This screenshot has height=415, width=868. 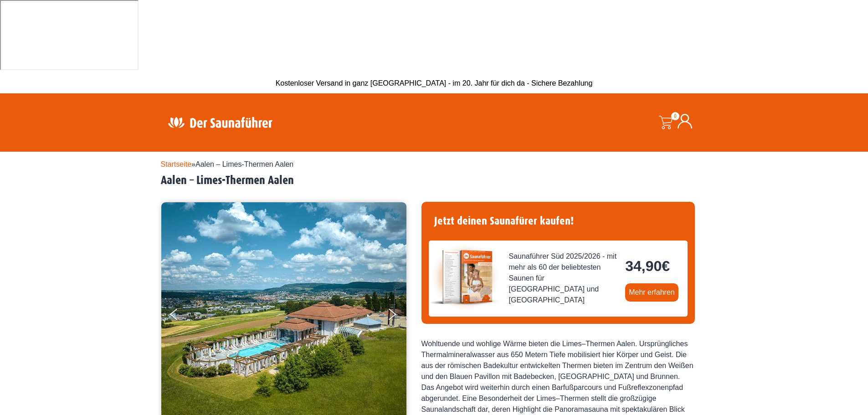 I want to click on span: Aalen – Limes-Thermen Aalen, so click(x=244, y=164).